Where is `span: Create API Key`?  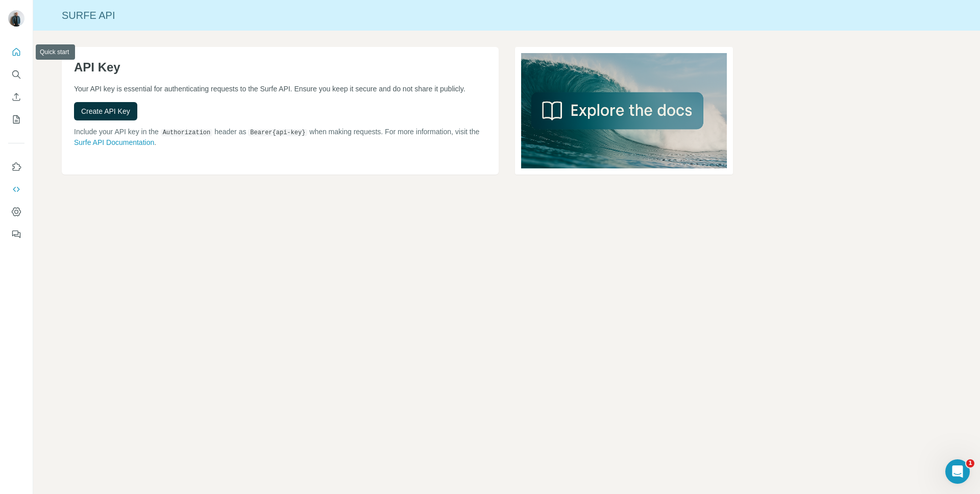
span: Create API Key is located at coordinates (105, 111).